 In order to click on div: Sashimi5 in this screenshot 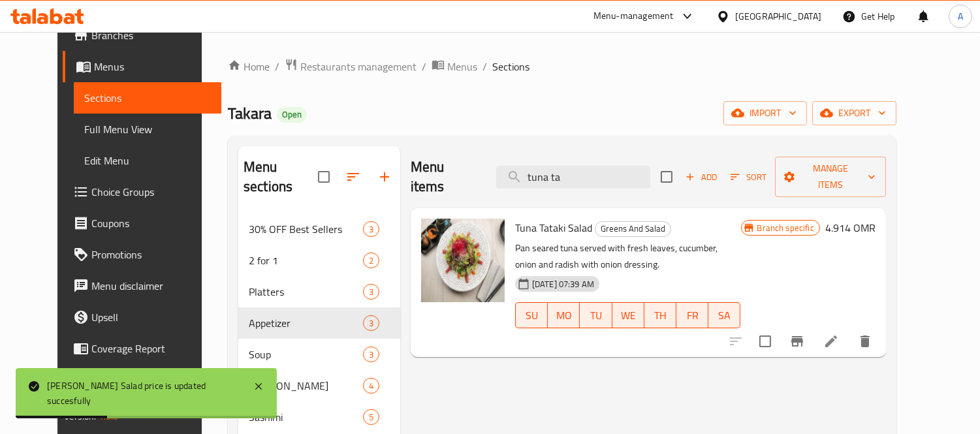, I will do `click(319, 418)`.